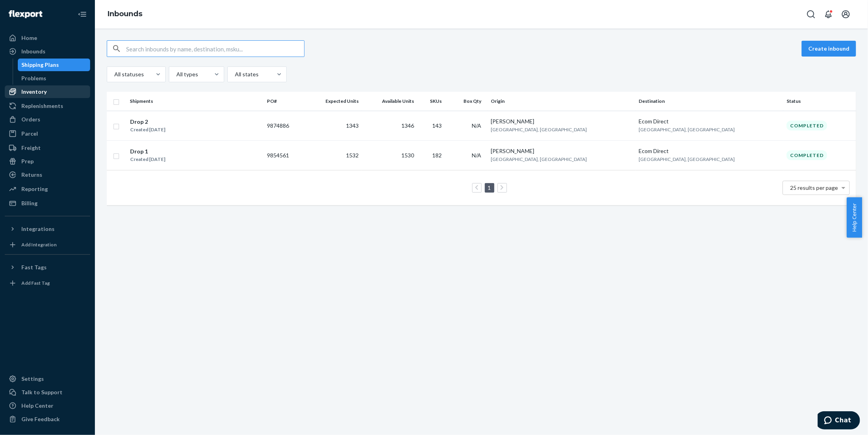 This screenshot has width=868, height=435. What do you see at coordinates (47, 92) in the screenshot?
I see `a: Inventory` at bounding box center [47, 92].